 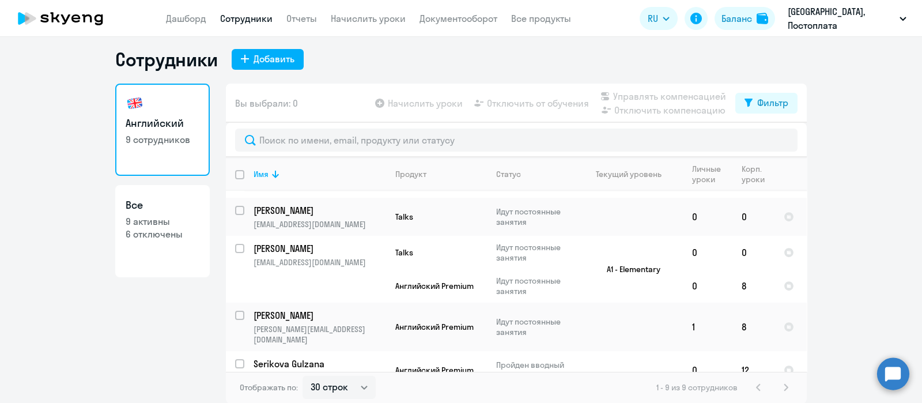 What do you see at coordinates (773, 103) in the screenshot?
I see `div: Фильтр` at bounding box center [773, 103].